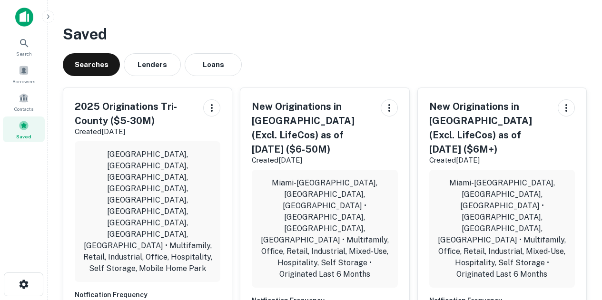  Describe the element at coordinates (24, 54) in the screenshot. I see `span: Search` at that location.